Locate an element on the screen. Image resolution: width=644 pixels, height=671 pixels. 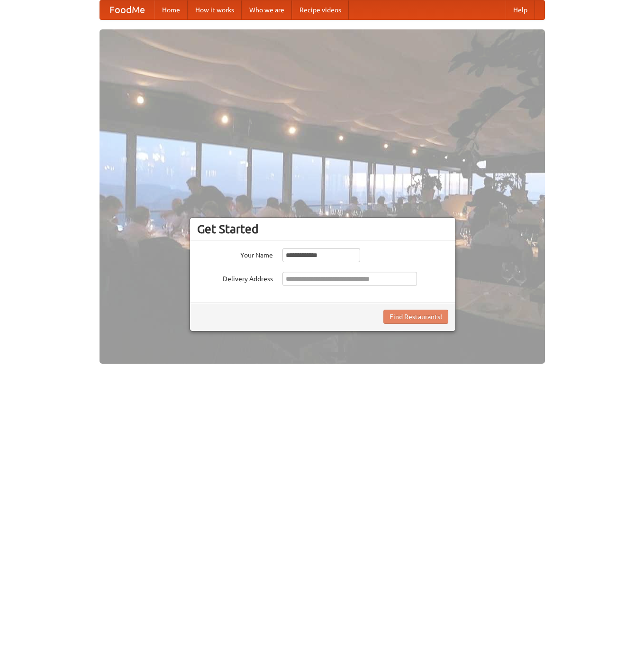
a: Home is located at coordinates (171, 10).